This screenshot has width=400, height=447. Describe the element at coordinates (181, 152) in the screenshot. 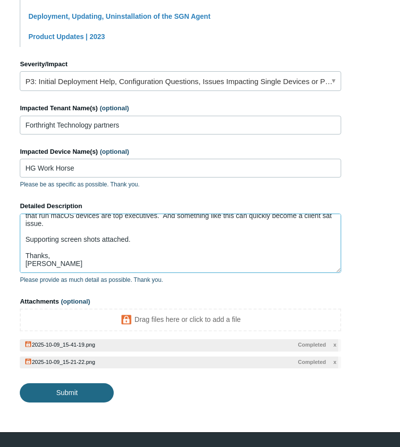

I see `label: Impacted Device Name(s)` at that location.